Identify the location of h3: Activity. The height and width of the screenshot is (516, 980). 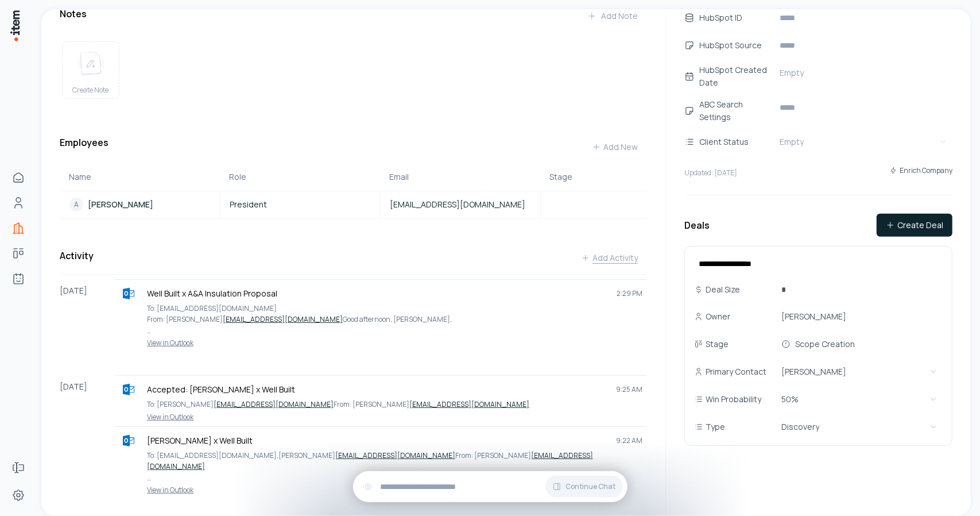
(77, 256).